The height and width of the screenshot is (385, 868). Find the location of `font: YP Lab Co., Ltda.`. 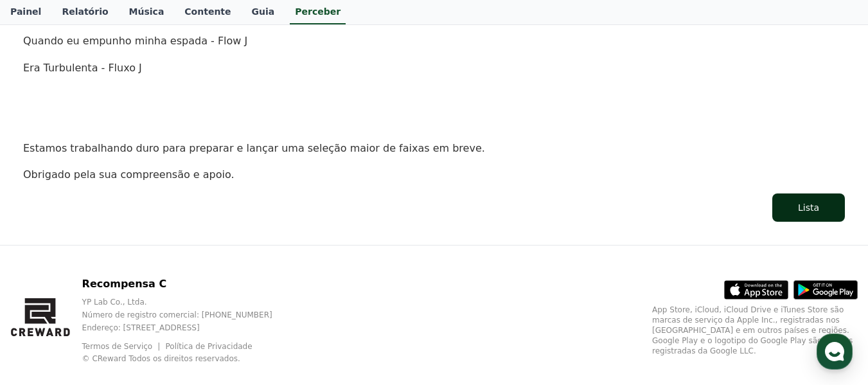

font: YP Lab Co., Ltda. is located at coordinates (115, 302).